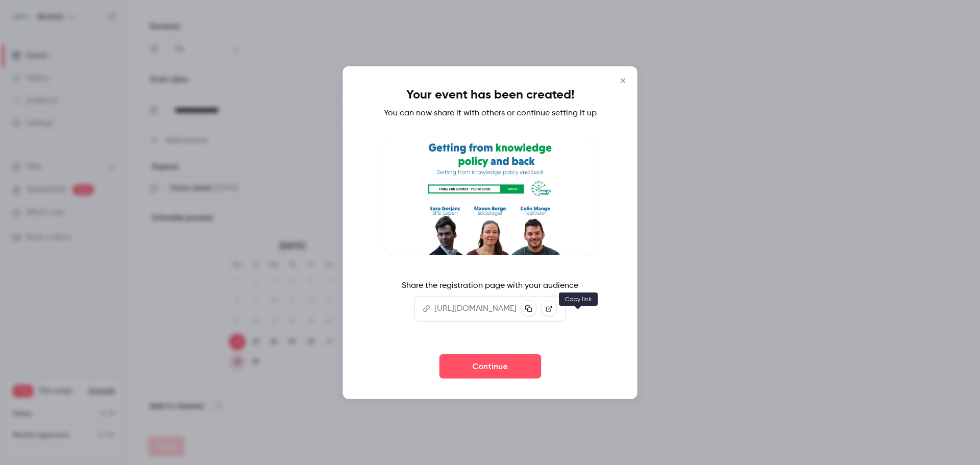 This screenshot has width=980, height=465. What do you see at coordinates (490, 286) in the screenshot?
I see `p: Share the registration page with your audience` at bounding box center [490, 286].